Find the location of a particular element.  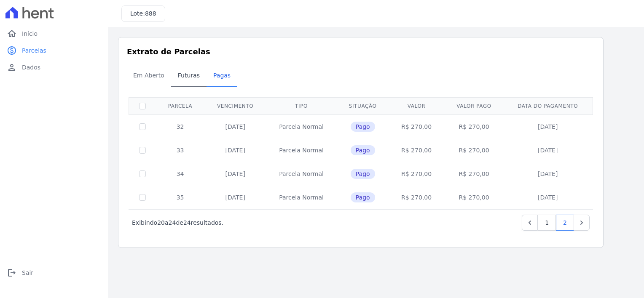

a: Em Aberto is located at coordinates (149, 76).